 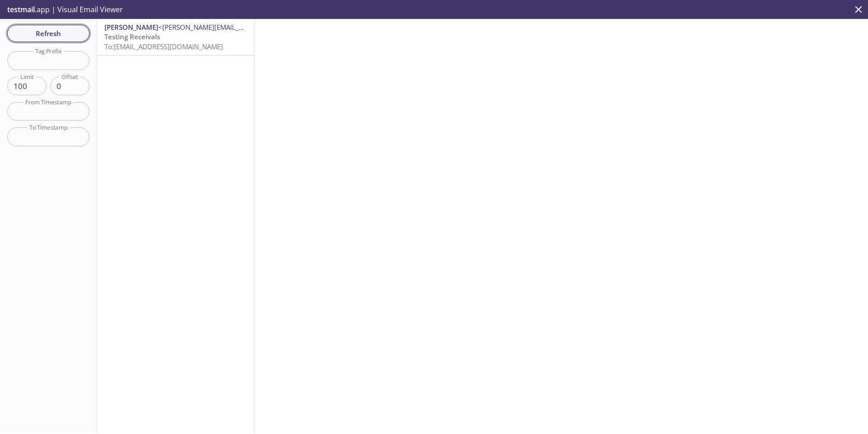 I want to click on nav: emails, so click(x=175, y=37).